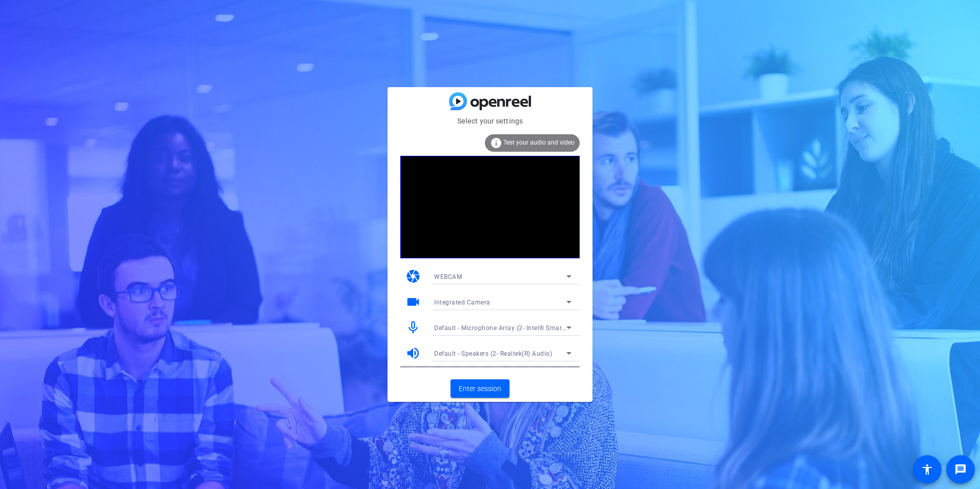 This screenshot has width=980, height=489. Describe the element at coordinates (413, 328) in the screenshot. I see `mat-icon: mic_none` at that location.